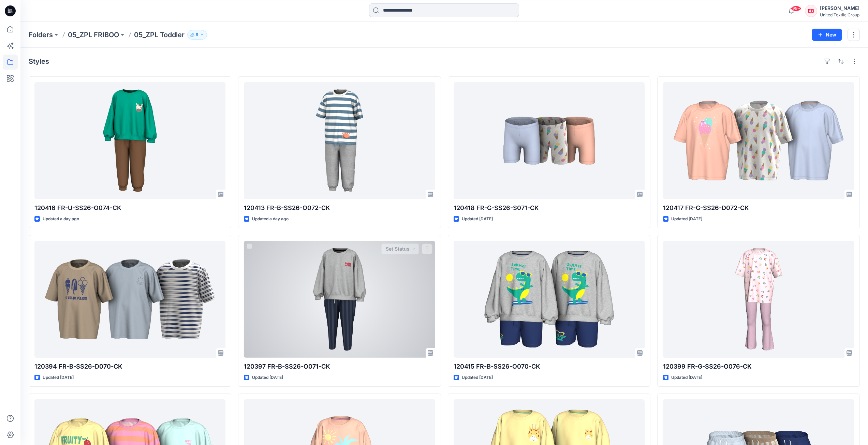 Image resolution: width=868 pixels, height=445 pixels. I want to click on button: New, so click(827, 35).